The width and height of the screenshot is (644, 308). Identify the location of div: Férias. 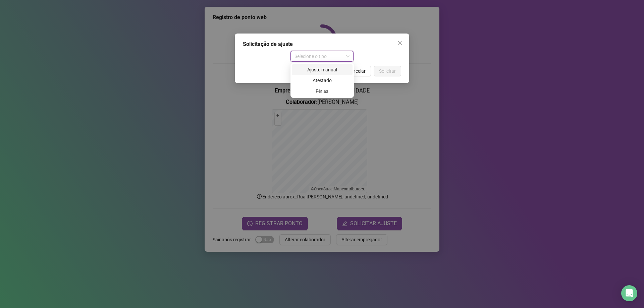
(322, 91).